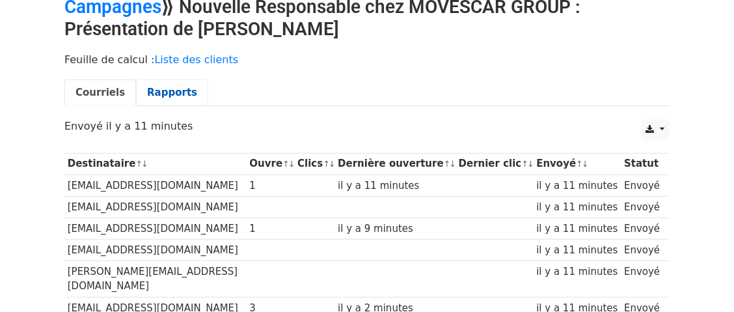 The height and width of the screenshot is (312, 734). What do you see at coordinates (266, 163) in the screenshot?
I see `font: Ouvre` at bounding box center [266, 163].